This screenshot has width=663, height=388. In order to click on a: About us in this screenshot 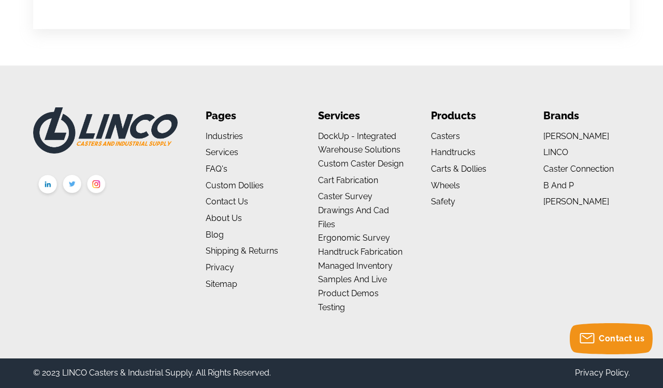, I will do `click(224, 218)`.